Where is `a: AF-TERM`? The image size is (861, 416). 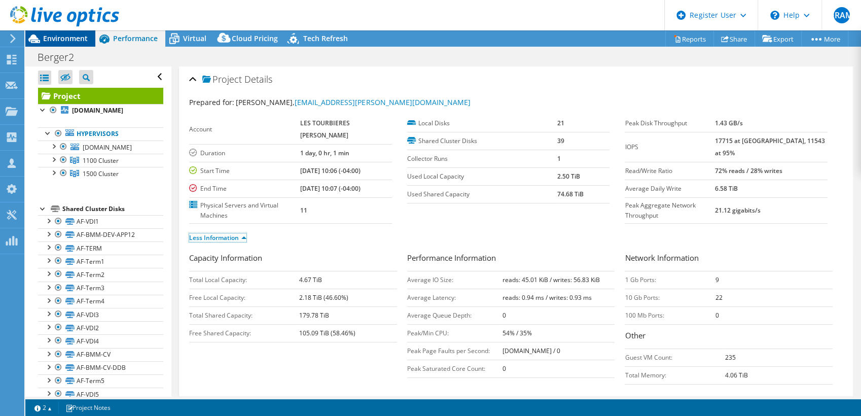 a: AF-TERM is located at coordinates (100, 248).